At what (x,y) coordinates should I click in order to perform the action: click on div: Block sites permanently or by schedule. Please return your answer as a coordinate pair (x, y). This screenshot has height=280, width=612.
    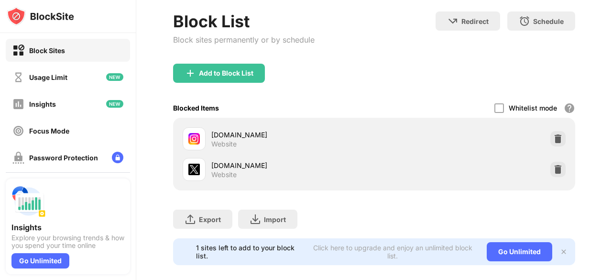
    Looking at the image, I should click on (244, 40).